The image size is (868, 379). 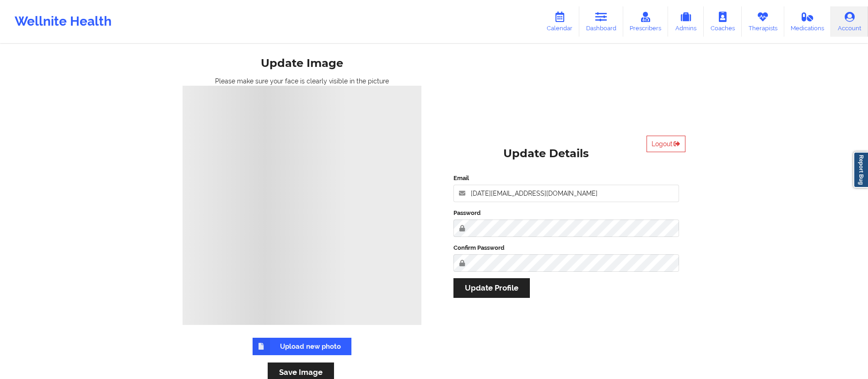 I want to click on div: Please make sure your face is clearly visible in the picture, so click(x=302, y=81).